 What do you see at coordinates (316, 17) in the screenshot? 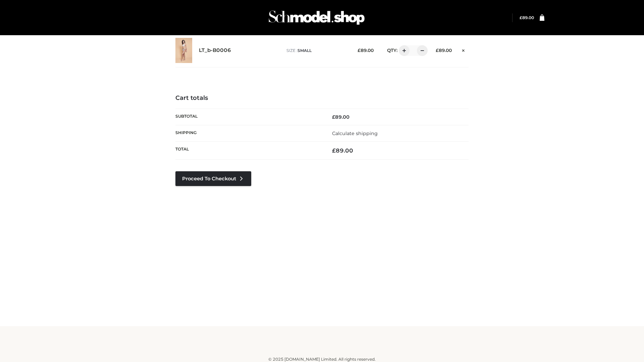
I see `img: Schmodel Admin 964` at bounding box center [316, 17].